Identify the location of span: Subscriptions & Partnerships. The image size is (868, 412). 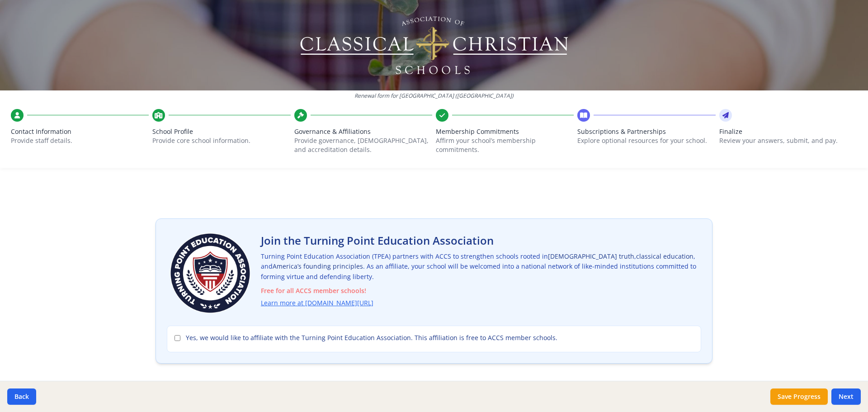
(646, 131).